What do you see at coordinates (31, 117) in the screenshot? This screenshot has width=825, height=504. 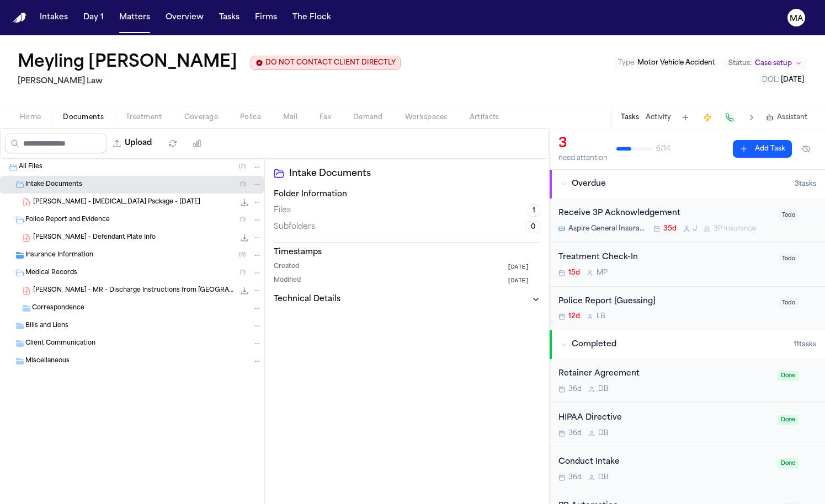 I see `span: Home` at bounding box center [31, 117].